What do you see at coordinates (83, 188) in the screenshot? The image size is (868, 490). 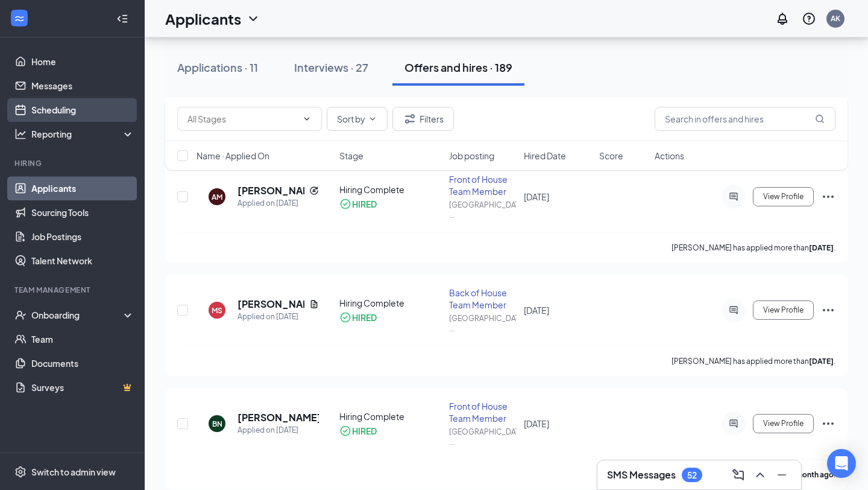 I see `a: Applicants` at bounding box center [83, 188].